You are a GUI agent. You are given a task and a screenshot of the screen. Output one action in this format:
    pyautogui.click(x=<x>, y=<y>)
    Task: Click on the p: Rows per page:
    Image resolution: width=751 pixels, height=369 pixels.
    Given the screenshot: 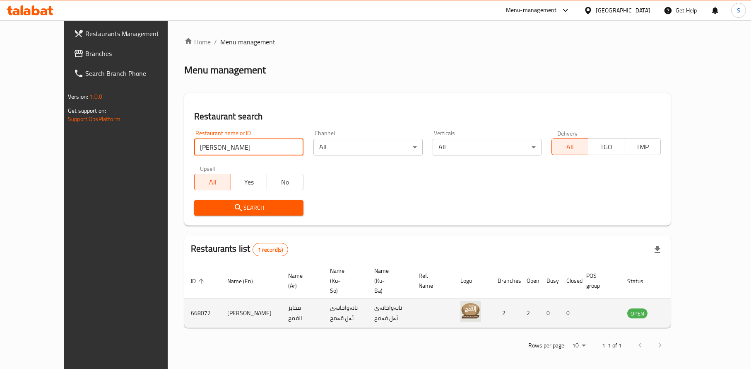 What is the action you would take?
    pyautogui.click(x=547, y=345)
    